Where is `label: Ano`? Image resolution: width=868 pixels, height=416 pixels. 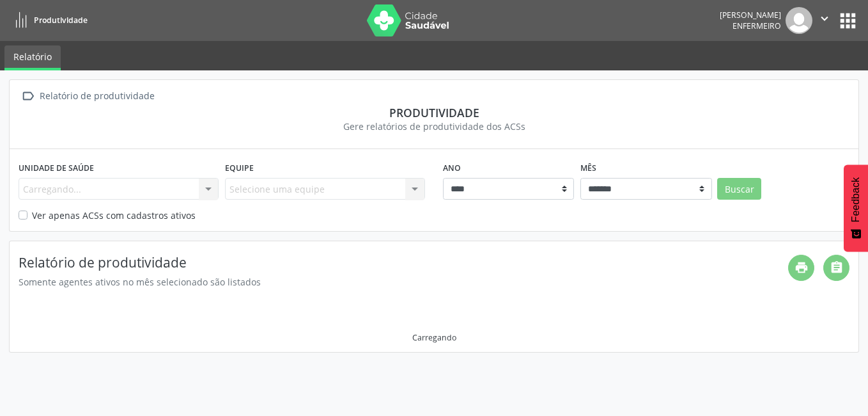
label: Ano is located at coordinates (452, 168).